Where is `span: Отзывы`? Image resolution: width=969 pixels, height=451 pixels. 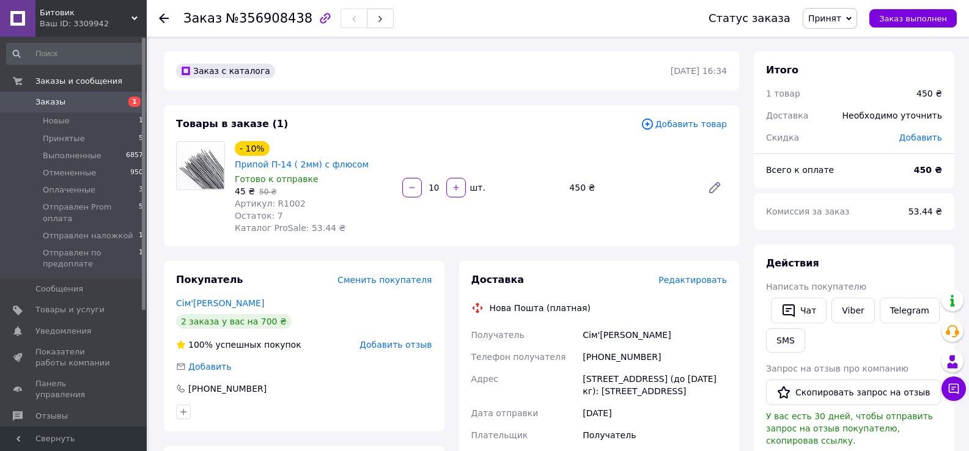
span: Отзывы is located at coordinates (51, 416).